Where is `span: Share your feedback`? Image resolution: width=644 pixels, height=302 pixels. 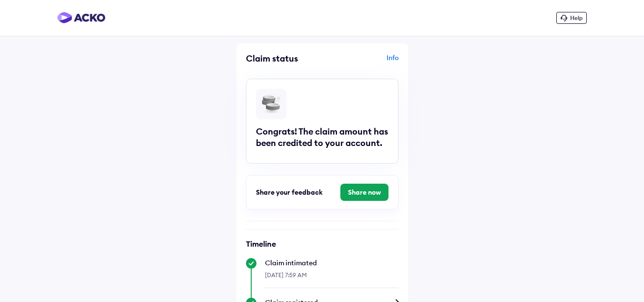 span: Share your feedback is located at coordinates (290, 192).